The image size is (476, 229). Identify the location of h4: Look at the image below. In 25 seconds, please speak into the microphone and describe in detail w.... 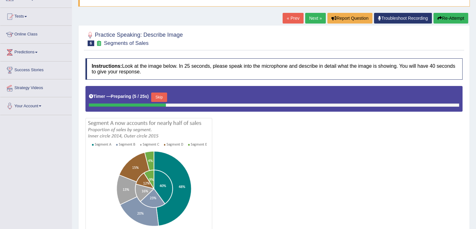
(274, 69).